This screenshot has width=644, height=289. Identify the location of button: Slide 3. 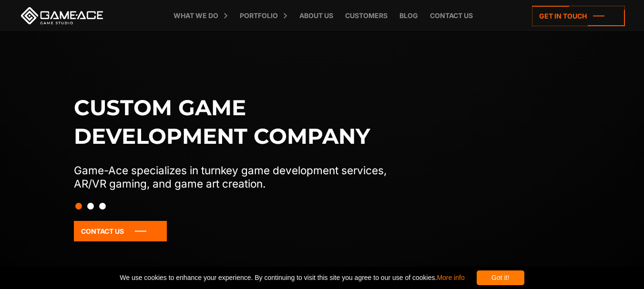
(102, 207).